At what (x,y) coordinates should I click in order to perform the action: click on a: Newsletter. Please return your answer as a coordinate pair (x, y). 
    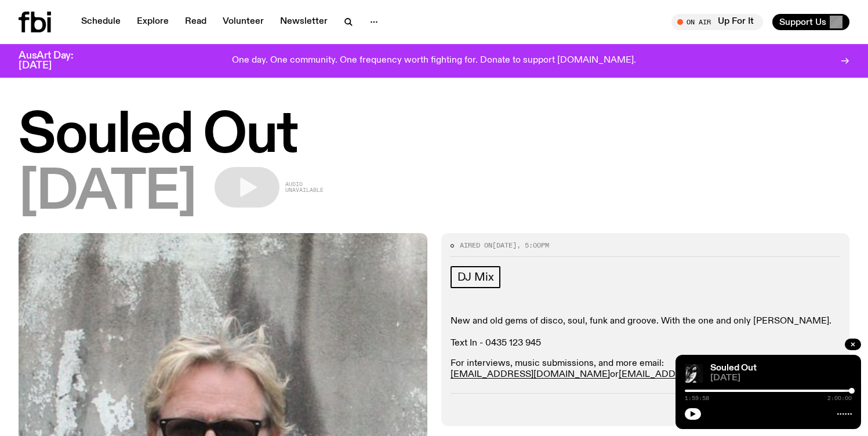
    Looking at the image, I should click on (304, 22).